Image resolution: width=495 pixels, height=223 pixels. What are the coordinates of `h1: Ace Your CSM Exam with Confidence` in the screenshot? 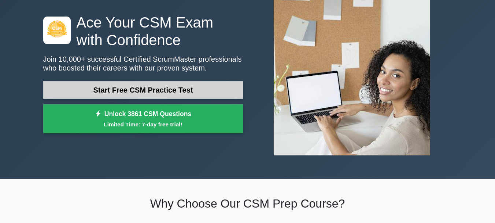 It's located at (143, 31).